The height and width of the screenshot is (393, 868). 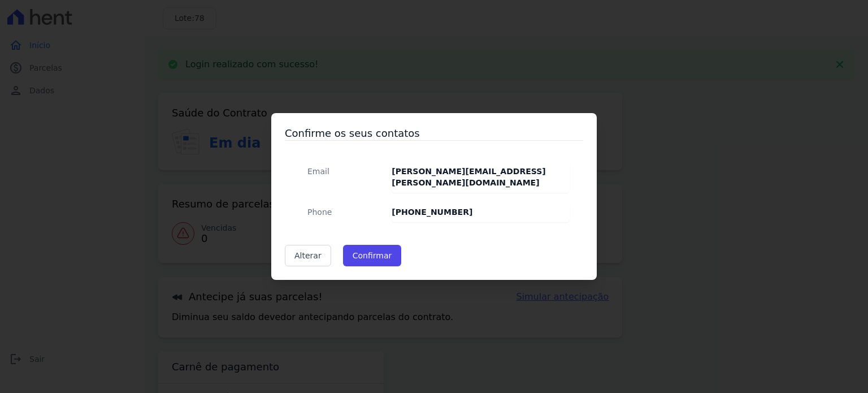 What do you see at coordinates (434, 133) in the screenshot?
I see `h3: Confirme os seus contatos` at bounding box center [434, 133].